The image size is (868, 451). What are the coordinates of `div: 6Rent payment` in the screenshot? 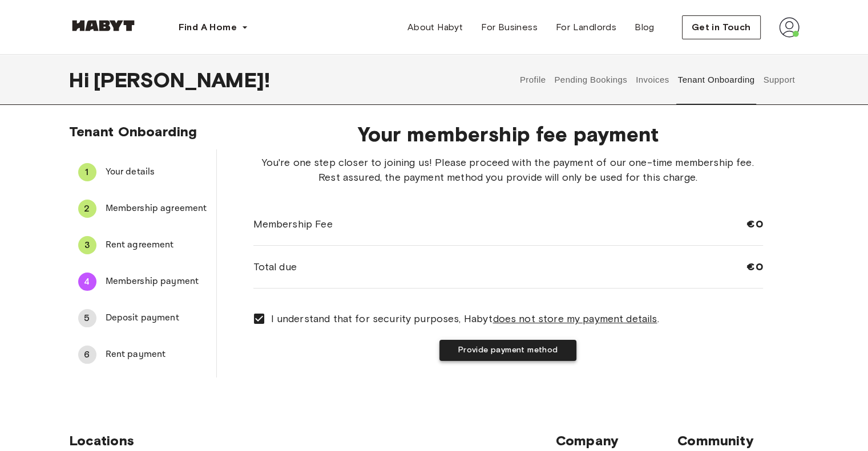 It's located at (143, 355).